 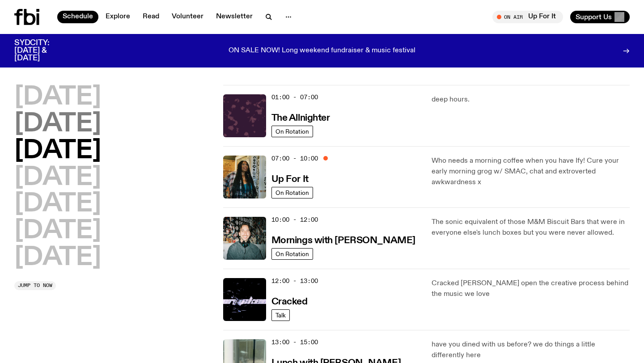 I want to click on a: Volunteer, so click(x=187, y=17).